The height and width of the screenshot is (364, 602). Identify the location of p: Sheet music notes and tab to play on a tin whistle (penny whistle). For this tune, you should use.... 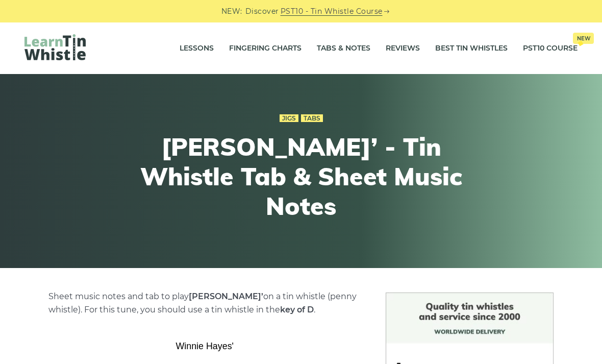
(204, 303).